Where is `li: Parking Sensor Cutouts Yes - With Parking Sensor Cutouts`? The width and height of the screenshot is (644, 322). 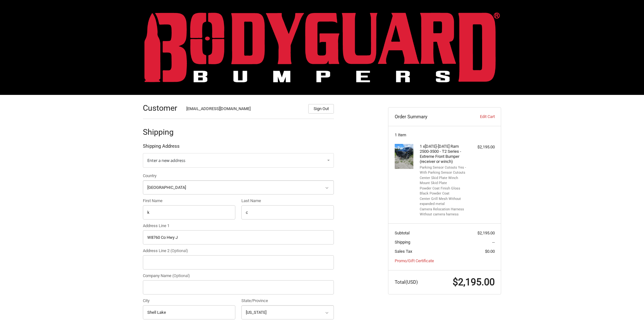 li: Parking Sensor Cutouts Yes - With Parking Sensor Cutouts is located at coordinates (444, 170).